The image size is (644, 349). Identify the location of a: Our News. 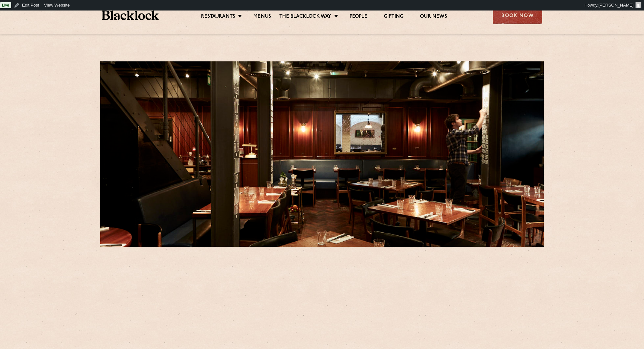
(433, 17).